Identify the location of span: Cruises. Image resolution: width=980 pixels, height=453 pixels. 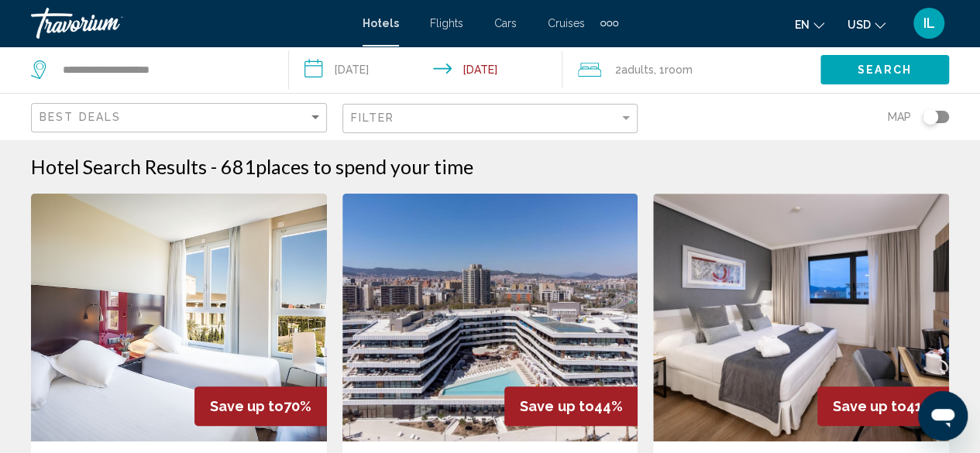
(567, 23).